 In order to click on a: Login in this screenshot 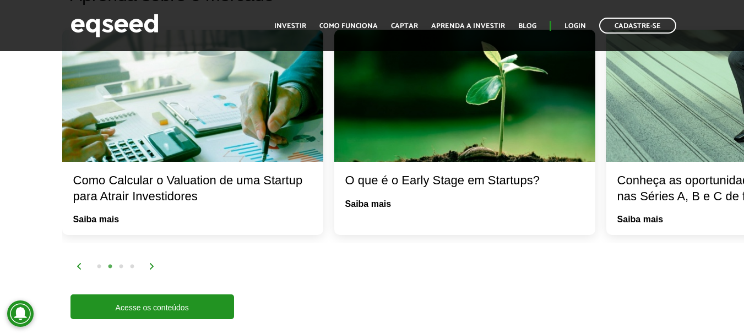, I will do `click(575, 26)`.